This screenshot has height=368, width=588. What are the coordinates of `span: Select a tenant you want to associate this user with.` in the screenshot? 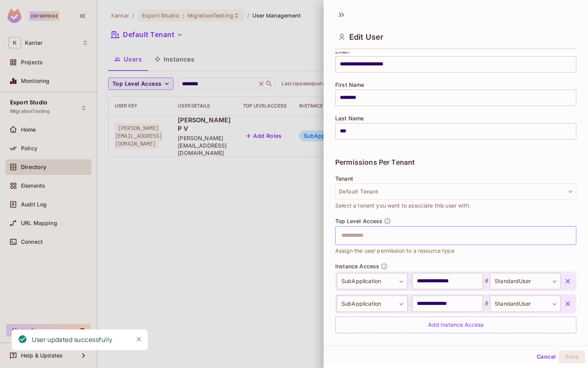 It's located at (403, 206).